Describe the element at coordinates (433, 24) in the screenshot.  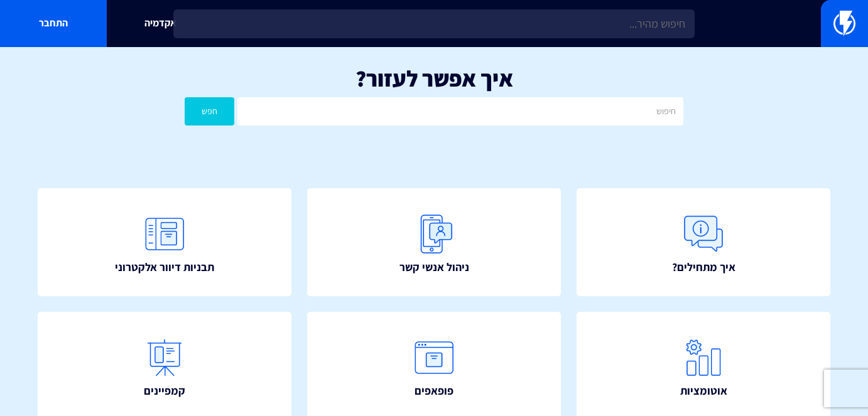
I see `input: חיפוש מהיר...` at that location.